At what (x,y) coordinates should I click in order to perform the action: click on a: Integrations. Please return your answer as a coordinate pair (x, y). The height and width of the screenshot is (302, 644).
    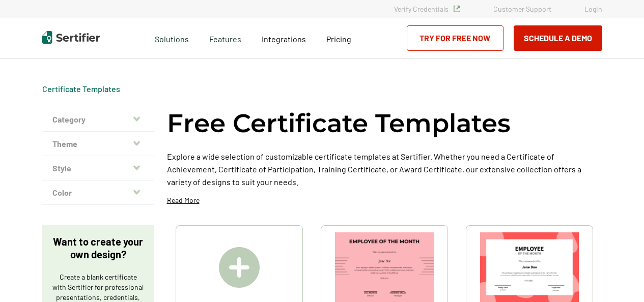
    Looking at the image, I should click on (284, 37).